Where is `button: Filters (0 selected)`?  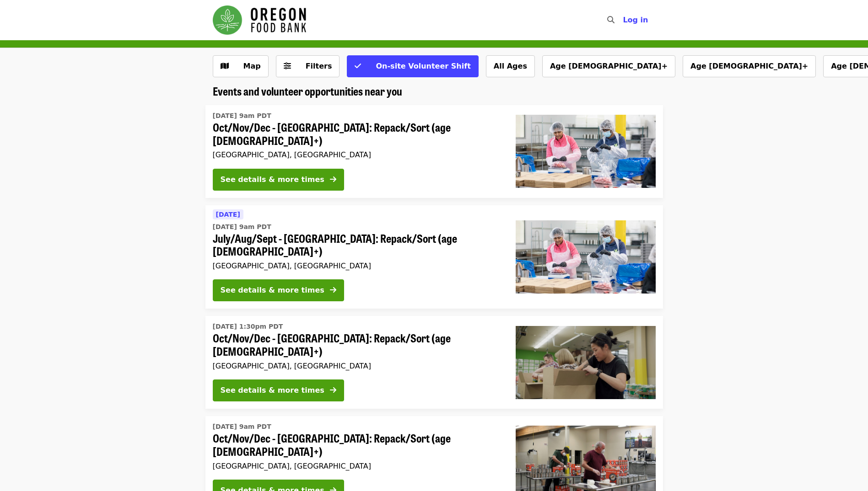 button: Filters (0 selected) is located at coordinates (308, 66).